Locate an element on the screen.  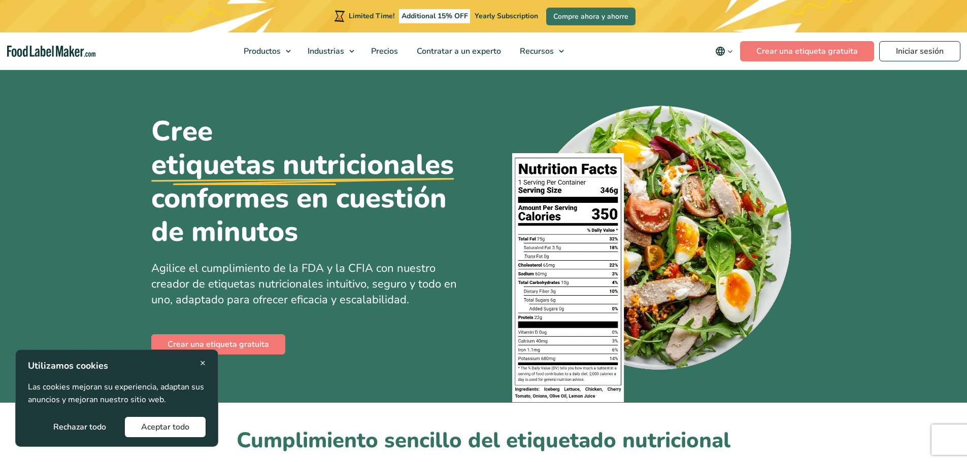
h1: Cree conformes en cuestión de minutos is located at coordinates (314, 182).